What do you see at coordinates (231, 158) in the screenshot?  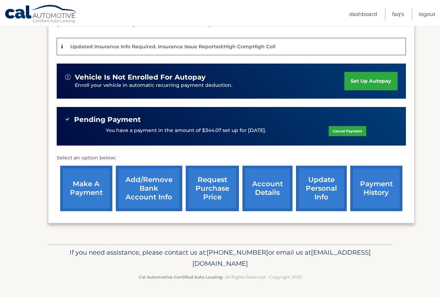 I see `p: Select an option below:` at bounding box center [231, 158].